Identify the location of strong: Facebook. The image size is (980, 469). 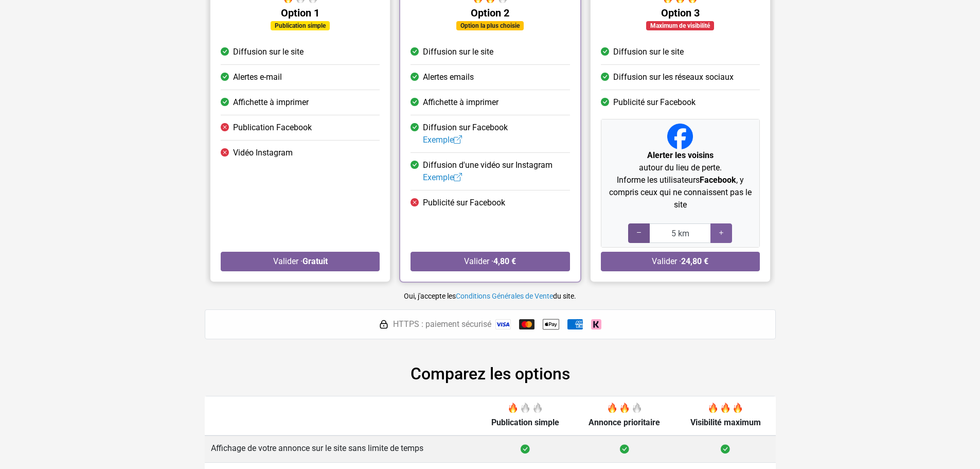
(718, 180).